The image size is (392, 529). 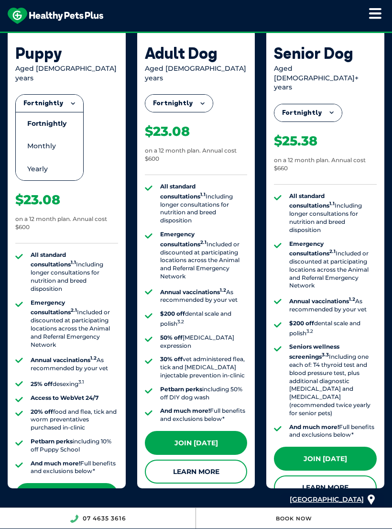 I want to click on li: desexing, so click(x=74, y=383).